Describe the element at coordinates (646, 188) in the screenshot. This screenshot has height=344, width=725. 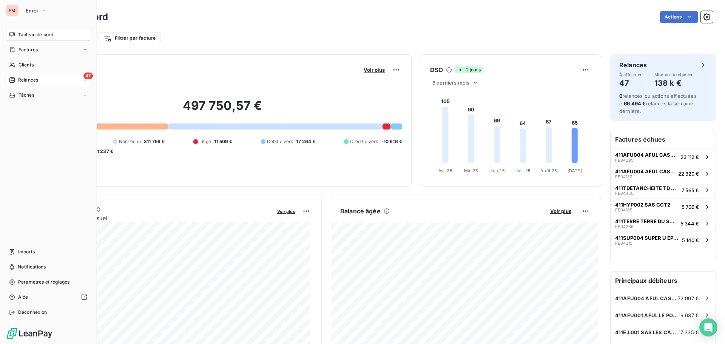
I see `span: 411TDETANCHEITE TD ETANCHEITE` at that location.